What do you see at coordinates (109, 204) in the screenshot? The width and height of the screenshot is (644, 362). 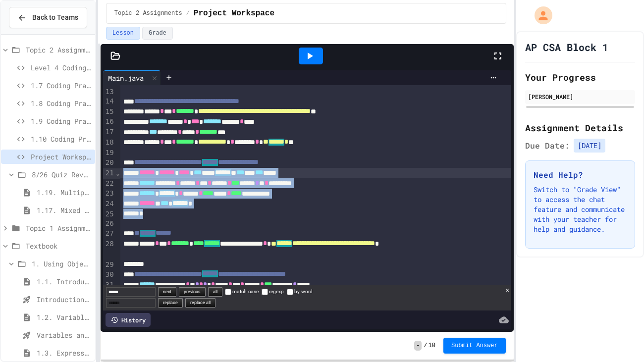 I see `div: 24` at bounding box center [109, 204].